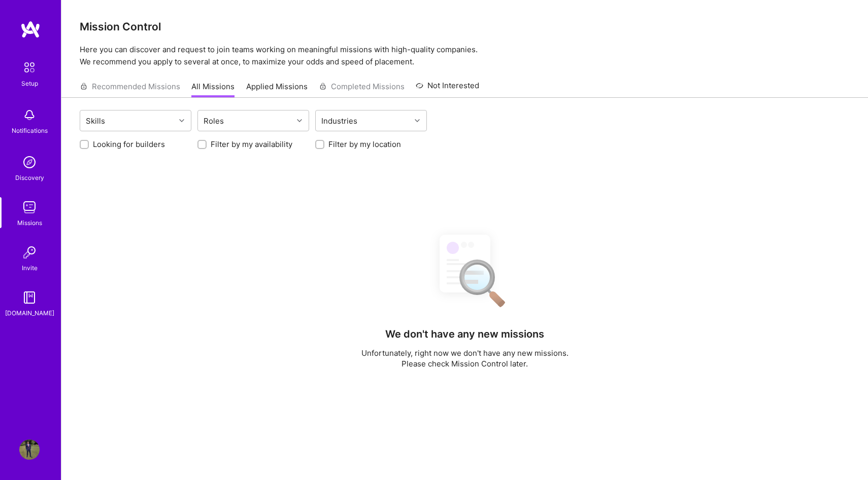  I want to click on a: Applied Missions, so click(276, 90).